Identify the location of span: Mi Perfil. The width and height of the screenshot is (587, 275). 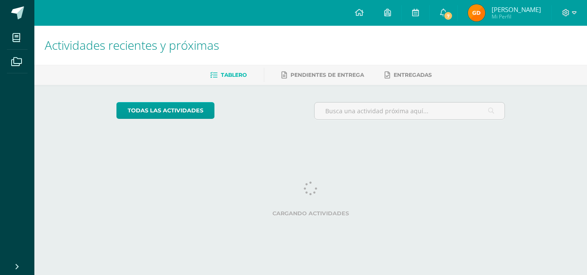
(516, 16).